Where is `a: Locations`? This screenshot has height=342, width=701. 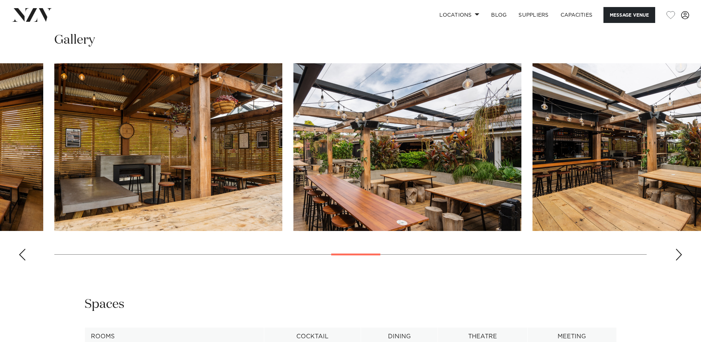
a: Locations is located at coordinates (460, 15).